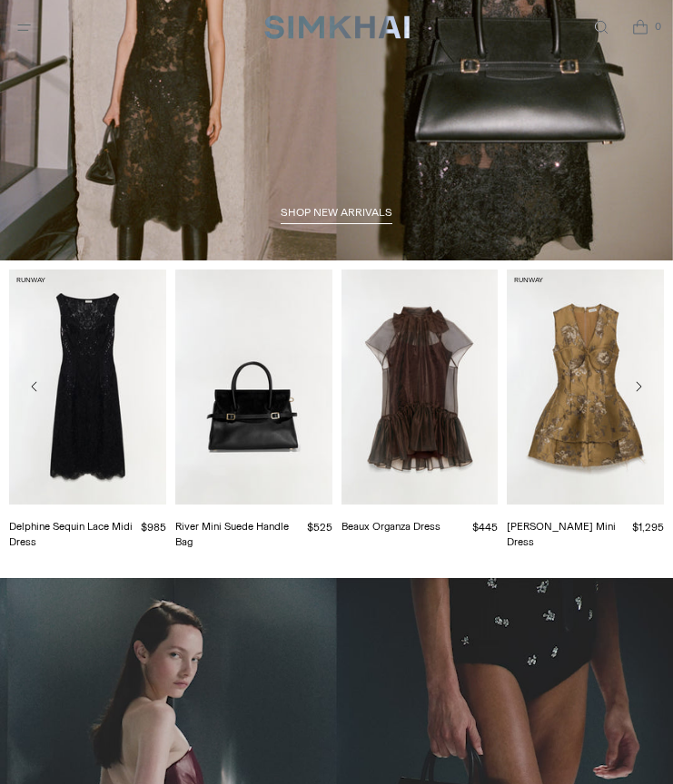 The height and width of the screenshot is (784, 673). Describe the element at coordinates (390, 527) in the screenshot. I see `a: Beaux Organza Dress` at that location.